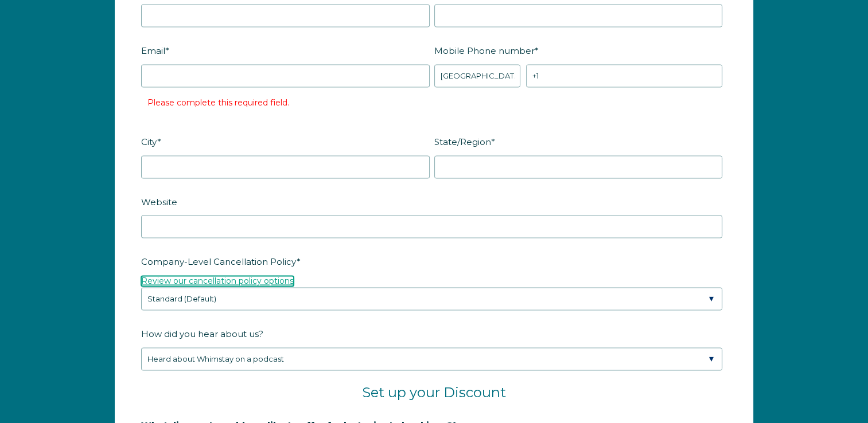 The height and width of the screenshot is (423, 868). I want to click on span: State/Region, so click(463, 141).